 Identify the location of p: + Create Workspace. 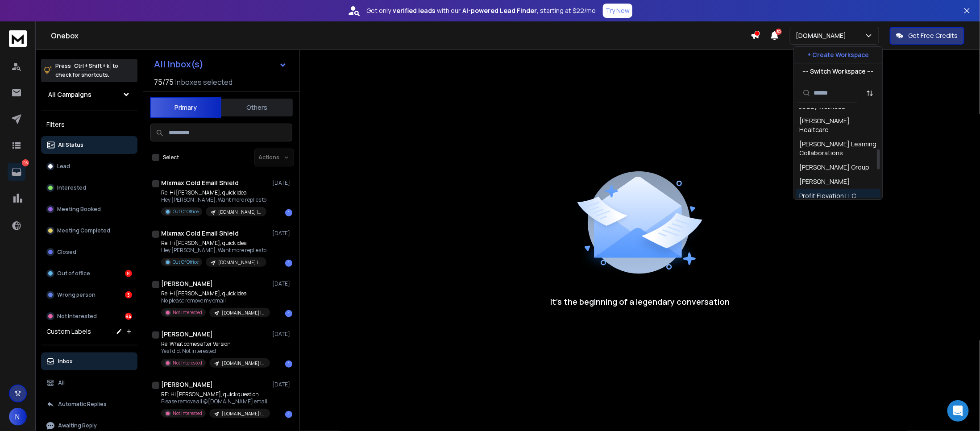
(838, 55).